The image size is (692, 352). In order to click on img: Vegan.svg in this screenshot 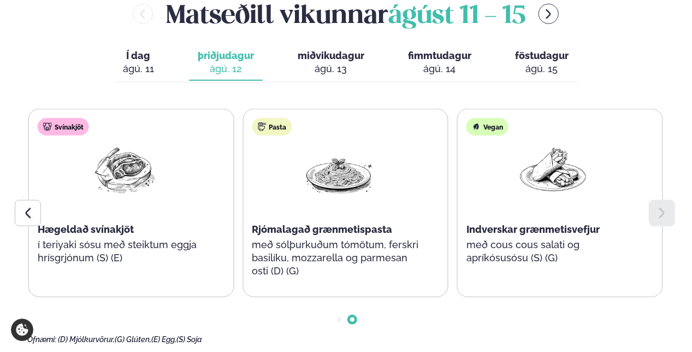, I will do `click(476, 127)`.